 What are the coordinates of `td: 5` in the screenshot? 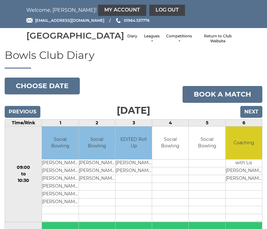 It's located at (207, 123).